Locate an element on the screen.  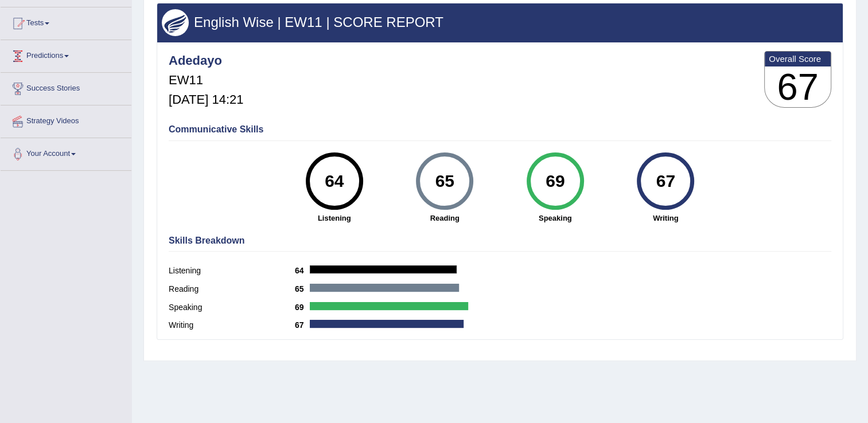
h4: Communicative Skills is located at coordinates (499, 130).